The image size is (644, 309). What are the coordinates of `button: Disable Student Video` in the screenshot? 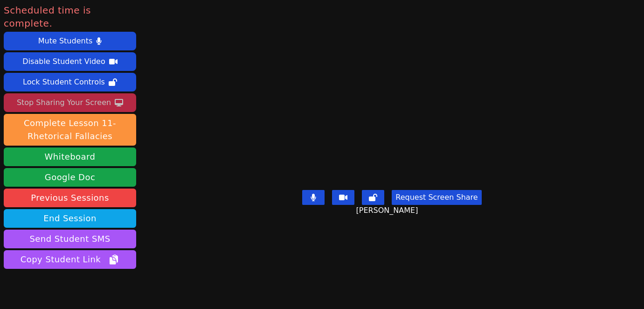 It's located at (70, 62).